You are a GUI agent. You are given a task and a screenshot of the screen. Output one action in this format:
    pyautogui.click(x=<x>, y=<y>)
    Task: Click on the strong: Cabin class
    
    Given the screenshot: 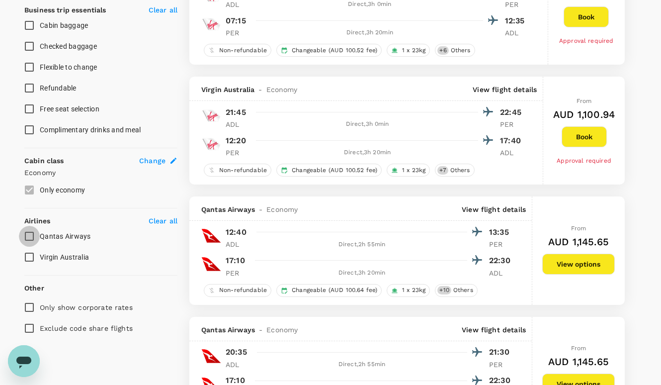 What is the action you would take?
    pyautogui.click(x=44, y=161)
    